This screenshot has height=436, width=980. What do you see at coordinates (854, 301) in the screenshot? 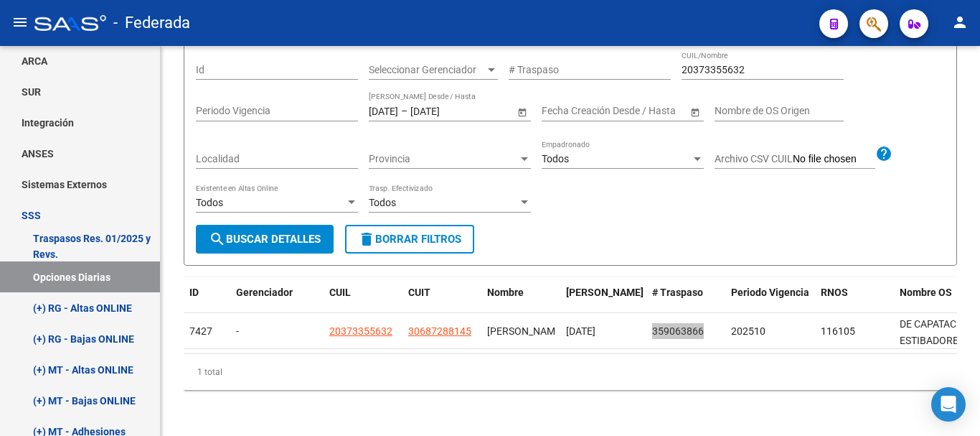
I see `datatable-header-cell: RNOS` at bounding box center [854, 301].